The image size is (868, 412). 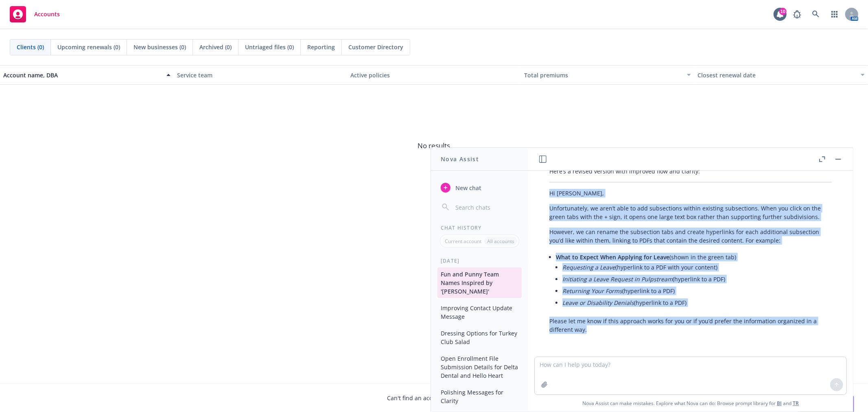 What do you see at coordinates (463, 241) in the screenshot?
I see `p: Current account` at bounding box center [463, 241].